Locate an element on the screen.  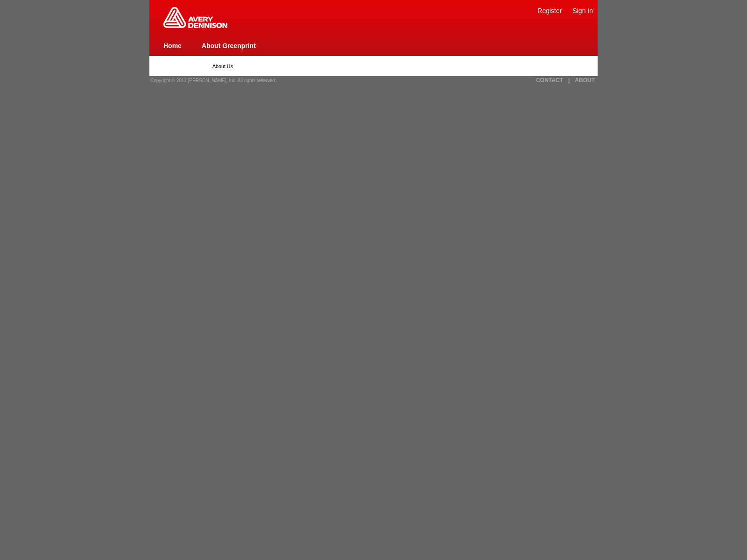
a: Register is located at coordinates (549, 11).